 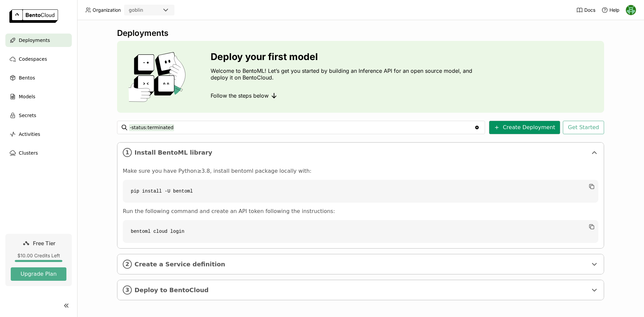 What do you see at coordinates (361, 171) in the screenshot?
I see `p: Make sure you have Python≥3.8, install bentoml package locally with:` at bounding box center [361, 171].